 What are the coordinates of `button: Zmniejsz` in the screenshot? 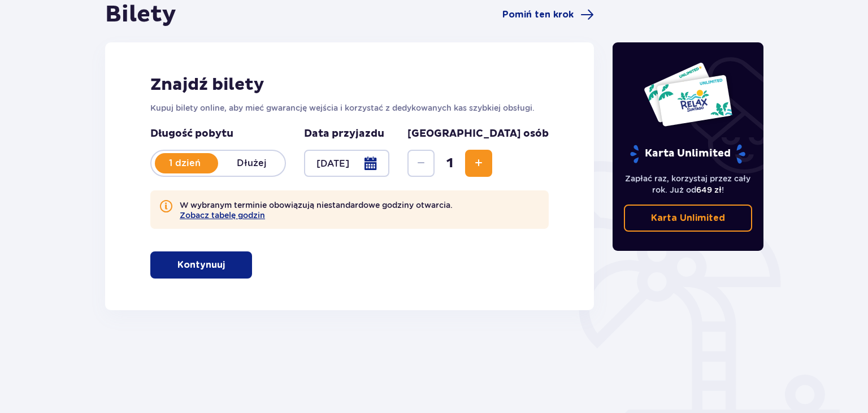 It's located at (421, 163).